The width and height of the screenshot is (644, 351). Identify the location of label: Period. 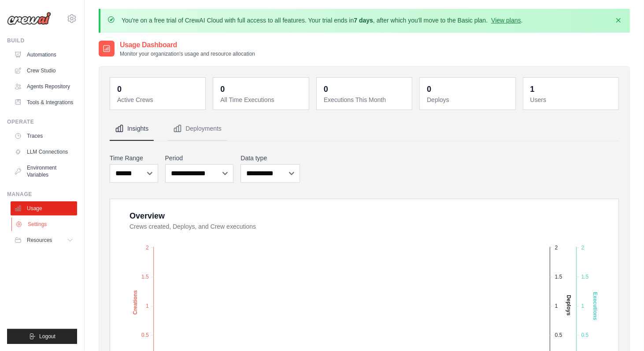
(199, 158).